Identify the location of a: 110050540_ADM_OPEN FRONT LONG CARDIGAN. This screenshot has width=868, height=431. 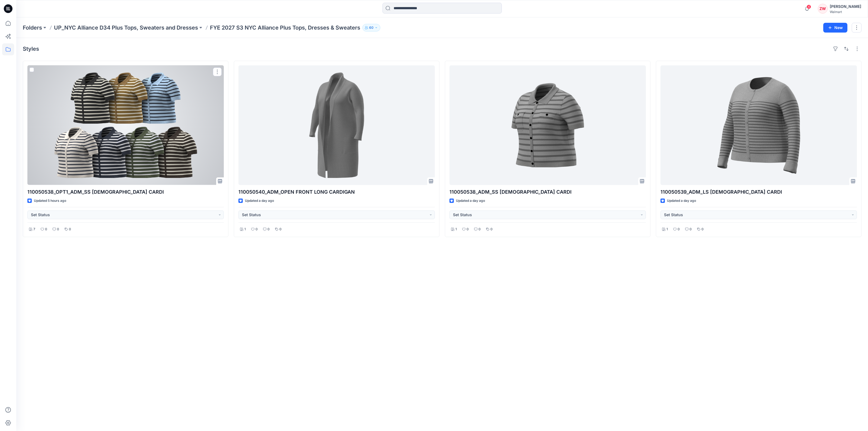
(337, 125).